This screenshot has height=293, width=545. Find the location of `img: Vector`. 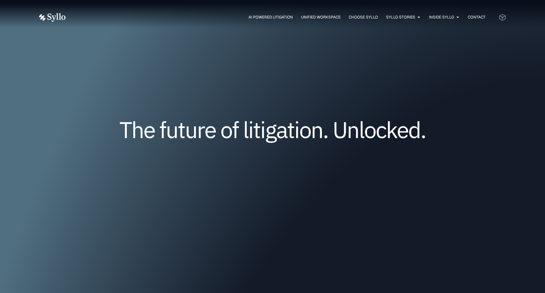

img: Vector is located at coordinates (52, 18).